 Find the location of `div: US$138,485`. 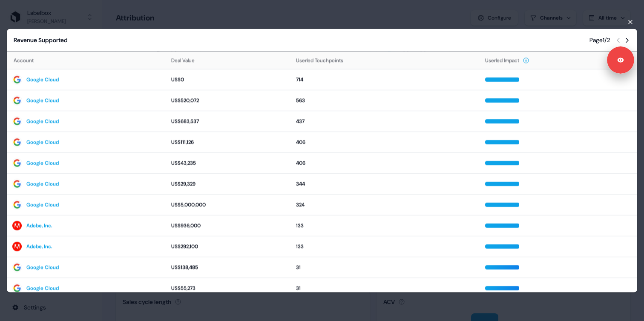

div: US$138,485 is located at coordinates (228, 267).